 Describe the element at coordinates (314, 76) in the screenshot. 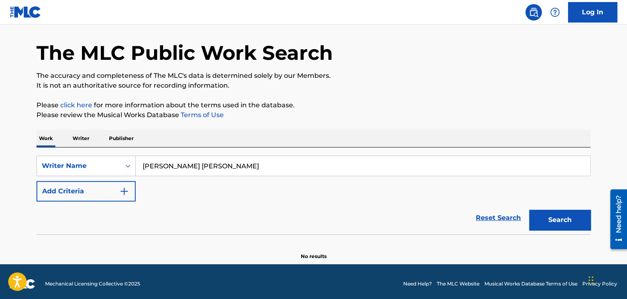

I see `p: The accuracy and completeness of The MLC's data is determined solely by our Members.` at that location.